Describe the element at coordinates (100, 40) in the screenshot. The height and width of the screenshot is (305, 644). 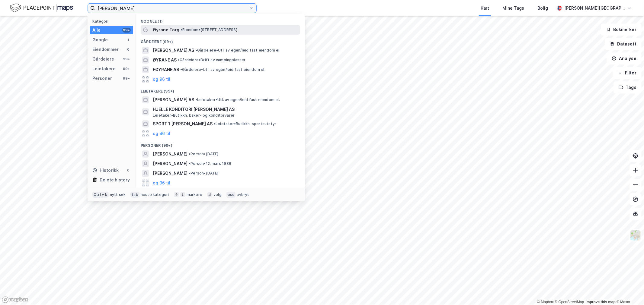
I see `div: Google` at that location.